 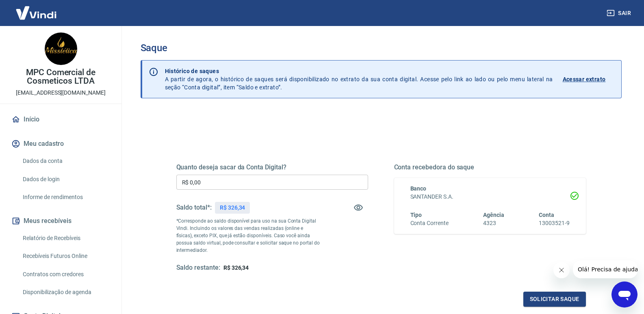 What do you see at coordinates (248, 236) in the screenshot?
I see `p: *Corresponde ao saldo disponível para uso na sua Conta Digital Vindi. Incluindo os valores das ve...` at bounding box center [248, 236].